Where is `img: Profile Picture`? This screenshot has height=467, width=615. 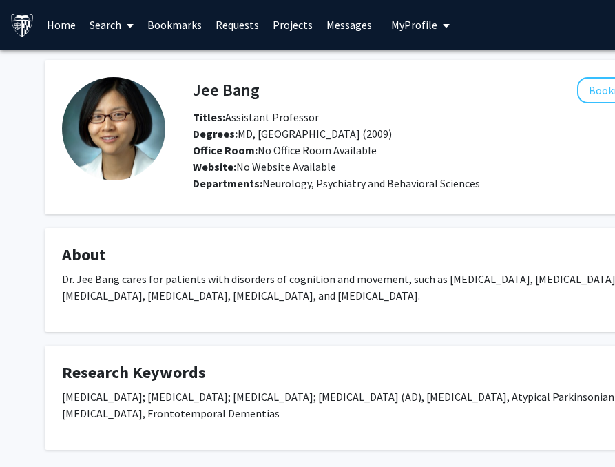
img: Profile Picture is located at coordinates (114, 129).